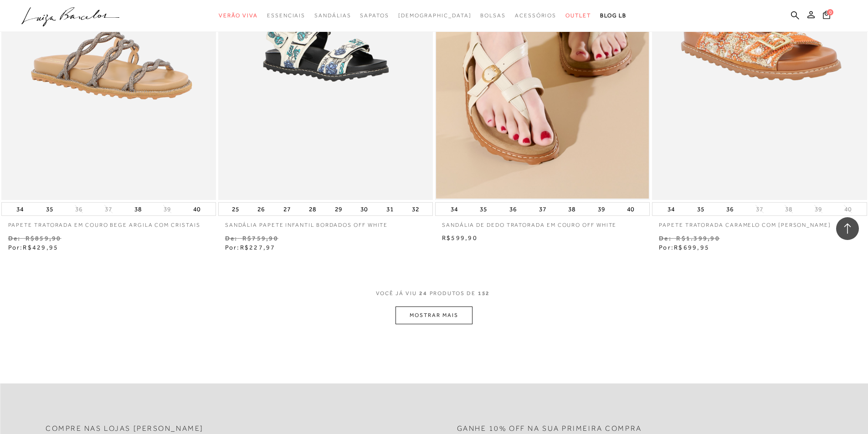 The height and width of the screenshot is (434, 868). What do you see at coordinates (364, 209) in the screenshot?
I see `button: 30` at bounding box center [364, 209].